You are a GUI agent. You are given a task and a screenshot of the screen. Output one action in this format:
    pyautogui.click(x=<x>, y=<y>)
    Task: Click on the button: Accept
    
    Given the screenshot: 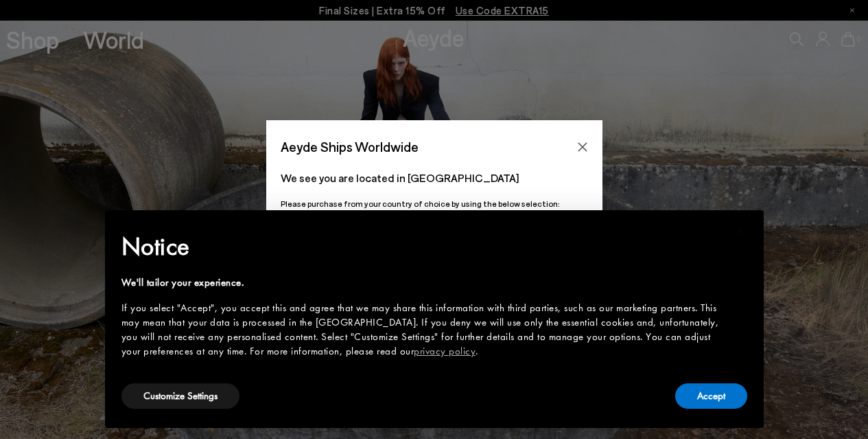 What is the action you would take?
    pyautogui.click(x=711, y=395)
    